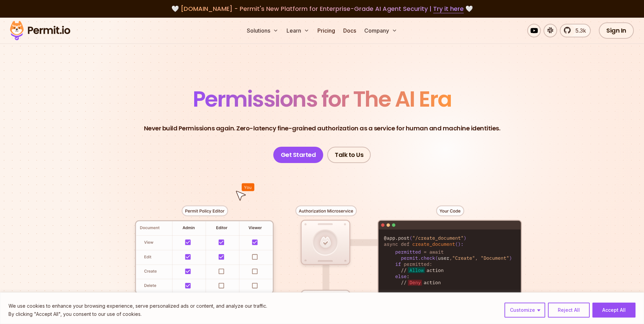  Describe the element at coordinates (297, 31) in the screenshot. I see `button: Learn` at that location.